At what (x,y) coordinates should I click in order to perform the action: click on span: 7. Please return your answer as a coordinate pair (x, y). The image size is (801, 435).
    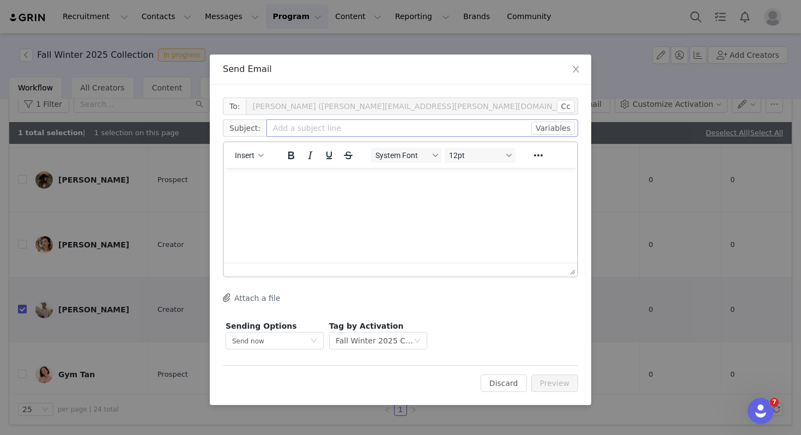
    Looking at the image, I should click on (775, 402).